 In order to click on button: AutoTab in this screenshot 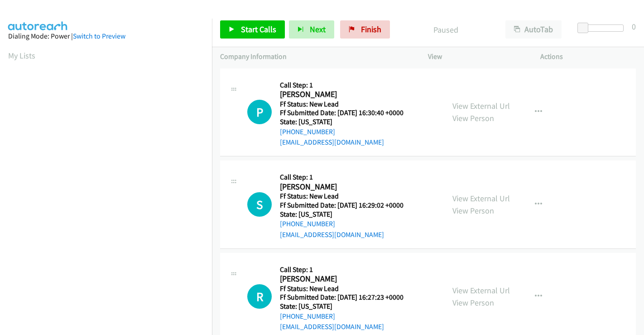, I will do `click(533, 30)`.